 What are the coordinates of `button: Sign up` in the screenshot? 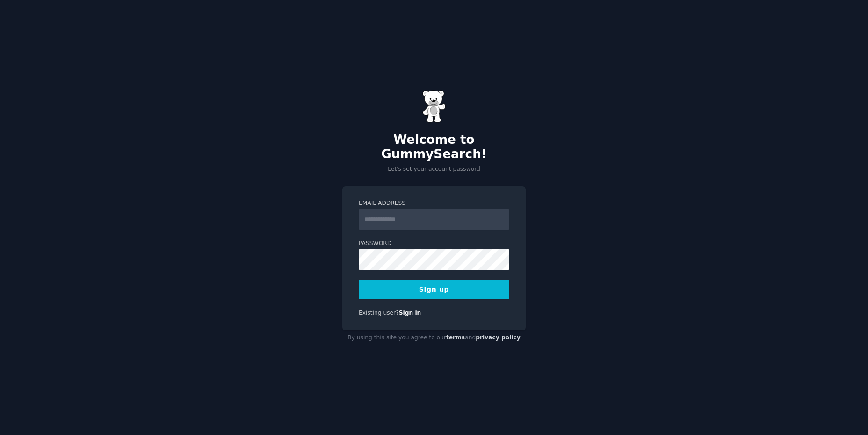 It's located at (434, 290).